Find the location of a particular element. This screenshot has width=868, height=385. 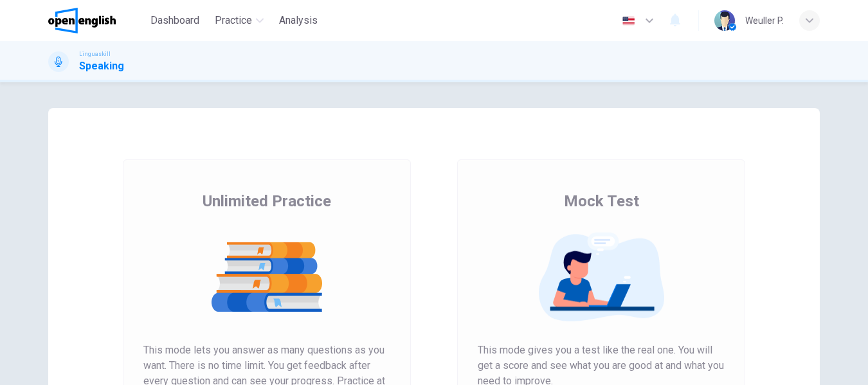

span: Mock Test is located at coordinates (601, 201).